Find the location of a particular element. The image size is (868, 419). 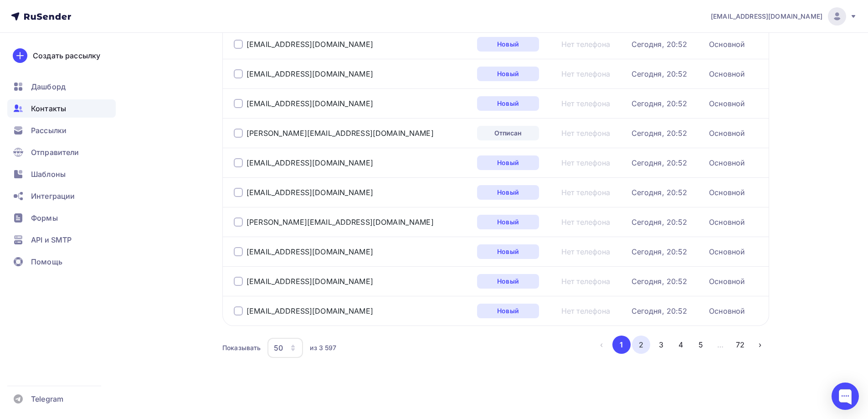

button: 50 is located at coordinates (285, 348).